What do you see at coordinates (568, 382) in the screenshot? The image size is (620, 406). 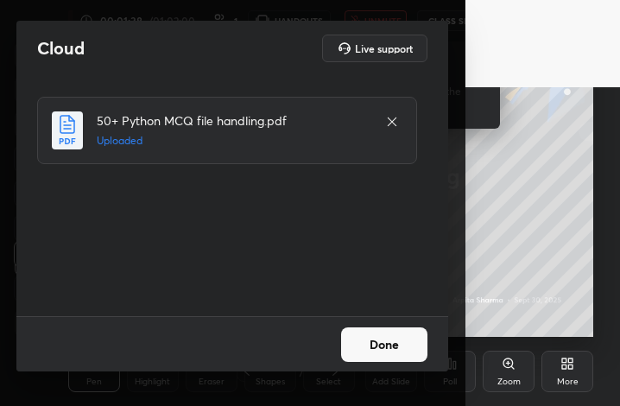 I see `div: More` at bounding box center [568, 382].